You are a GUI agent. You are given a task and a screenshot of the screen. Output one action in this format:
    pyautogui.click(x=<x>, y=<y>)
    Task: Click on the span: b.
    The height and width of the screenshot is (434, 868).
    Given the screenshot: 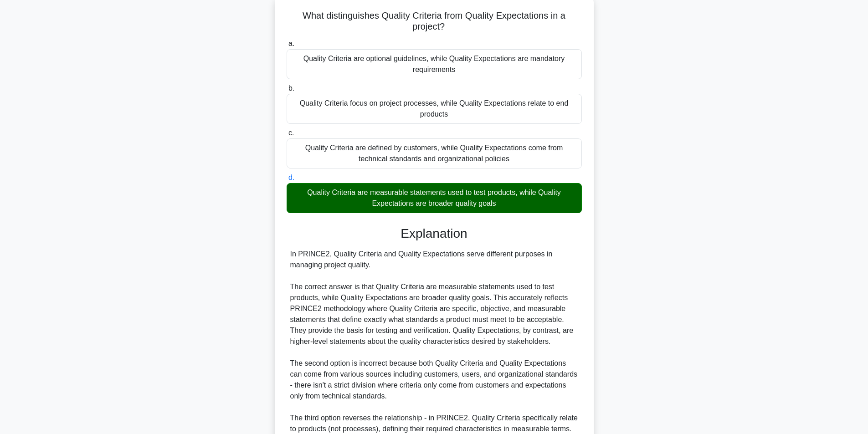 What is the action you would take?
    pyautogui.click(x=291, y=88)
    